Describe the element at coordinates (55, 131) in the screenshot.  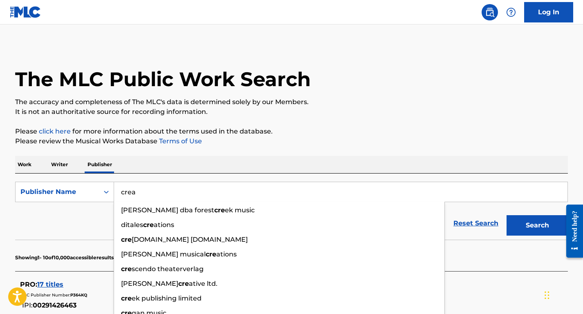
I see `a: click here` at that location.